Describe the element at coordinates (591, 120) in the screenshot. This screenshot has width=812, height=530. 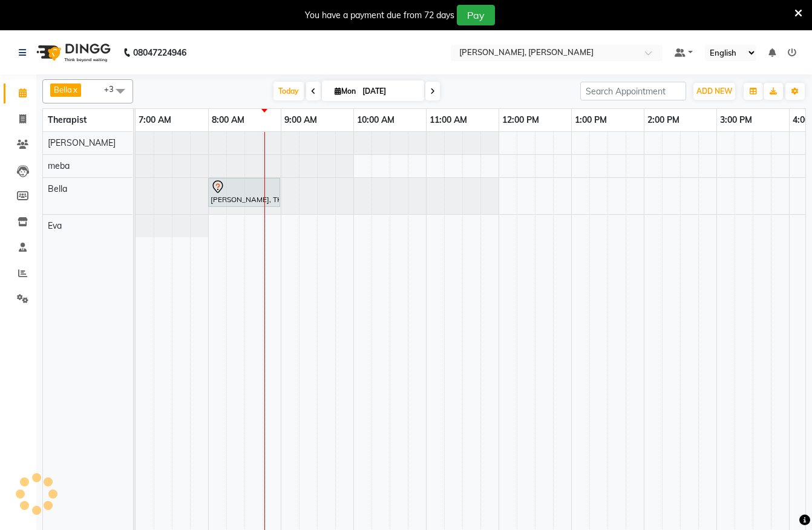
I see `a: 1:00 PM` at that location.